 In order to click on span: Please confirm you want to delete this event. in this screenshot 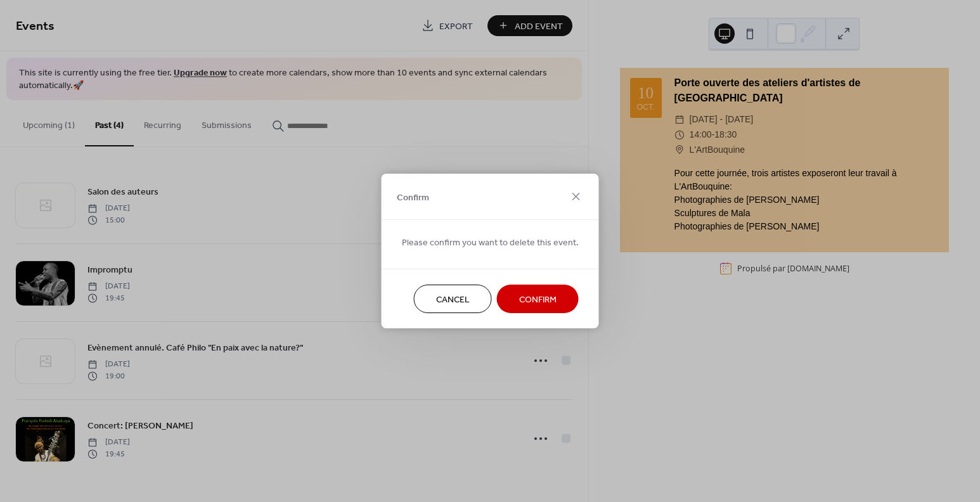, I will do `click(490, 243)`.